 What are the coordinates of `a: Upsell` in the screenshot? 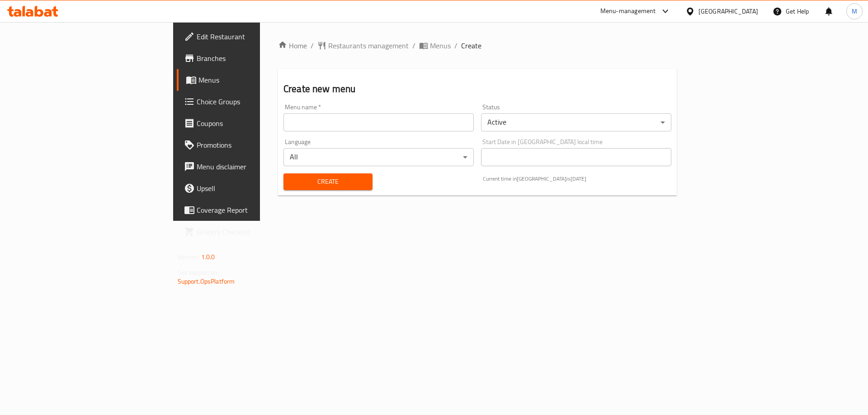 It's located at (247, 189).